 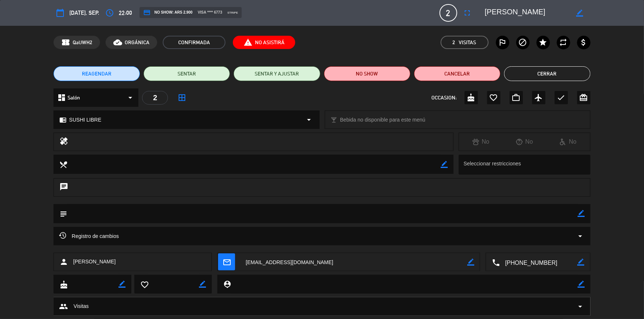 What do you see at coordinates (63, 307) in the screenshot?
I see `span: group` at bounding box center [63, 307].